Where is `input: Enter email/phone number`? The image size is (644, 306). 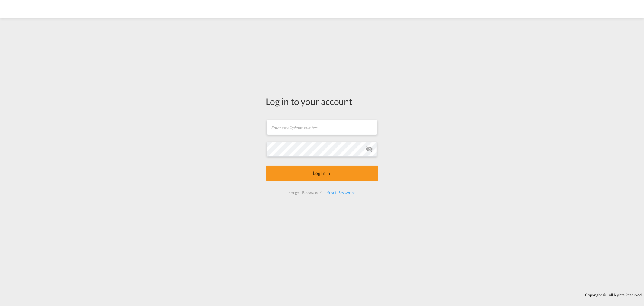 input: Enter email/phone number is located at coordinates (322, 127).